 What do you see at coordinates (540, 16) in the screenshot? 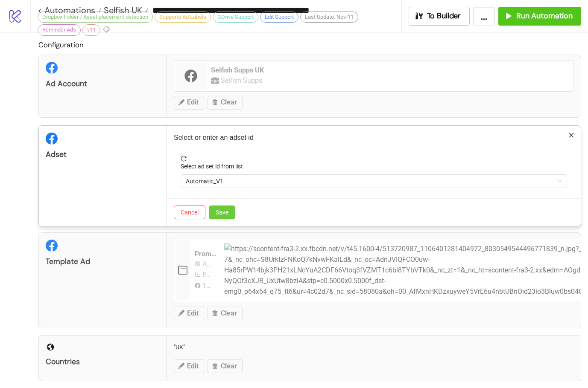
I see `button: Run Automation` at bounding box center [540, 16].